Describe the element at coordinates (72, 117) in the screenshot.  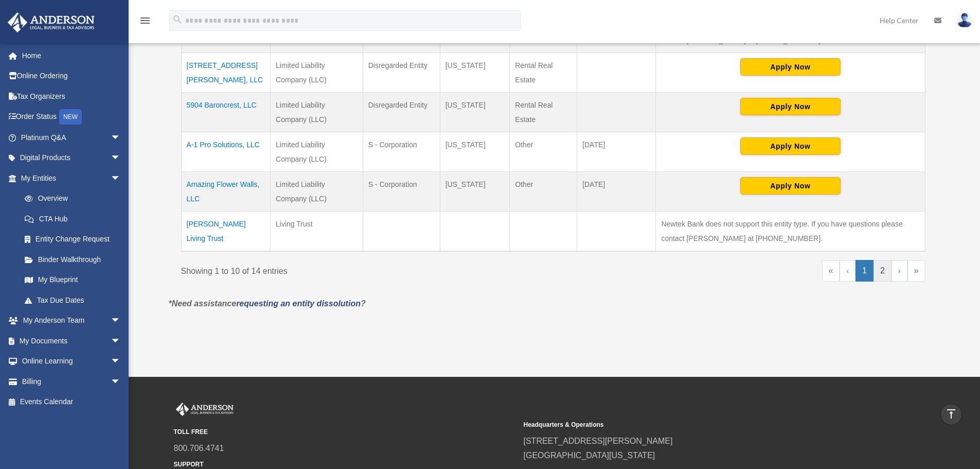
I see `a: Order StatusNEW` at that location.